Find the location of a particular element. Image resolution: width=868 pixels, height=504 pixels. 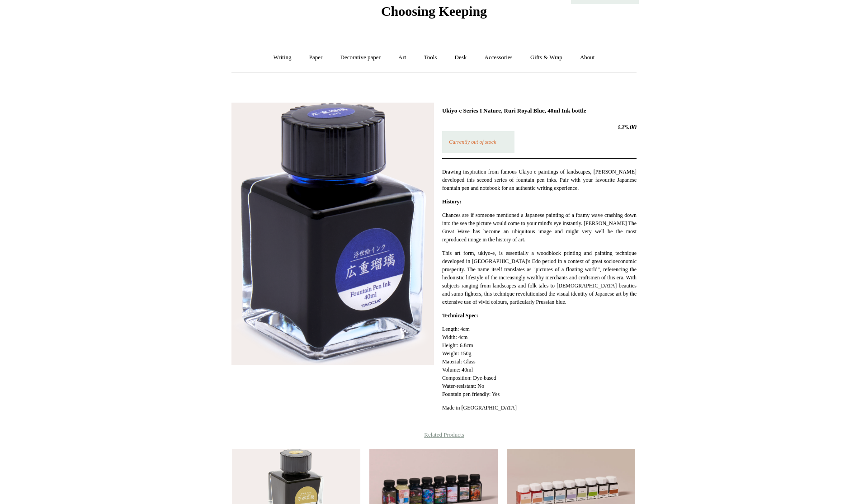

p: Chances are if someone mentioned a Japanese painting of a foamy wave crashing down into the sea t... is located at coordinates (539, 227).